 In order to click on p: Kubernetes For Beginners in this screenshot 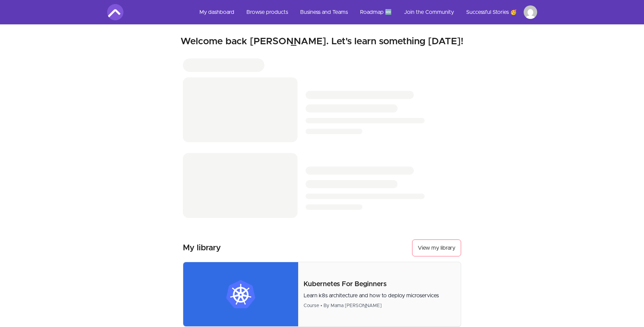, I will do `click(379, 284)`.